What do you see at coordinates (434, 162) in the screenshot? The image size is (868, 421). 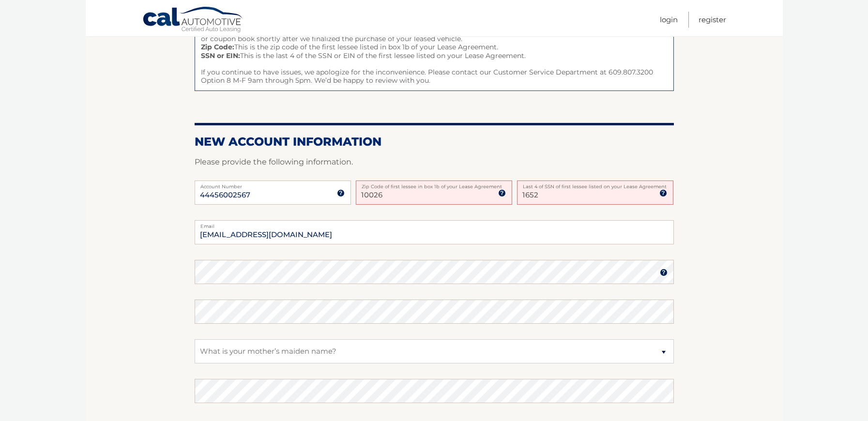 I see `p: Please provide the following information.` at bounding box center [434, 162].